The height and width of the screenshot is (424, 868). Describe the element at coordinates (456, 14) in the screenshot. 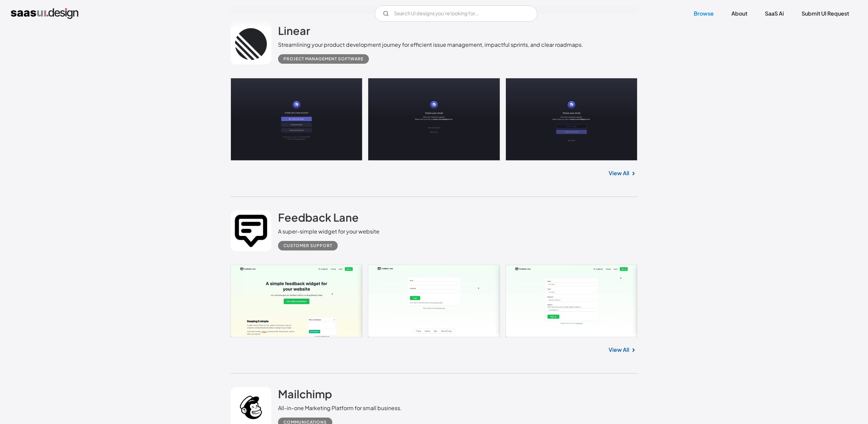

I see `form: Email Form` at that location.